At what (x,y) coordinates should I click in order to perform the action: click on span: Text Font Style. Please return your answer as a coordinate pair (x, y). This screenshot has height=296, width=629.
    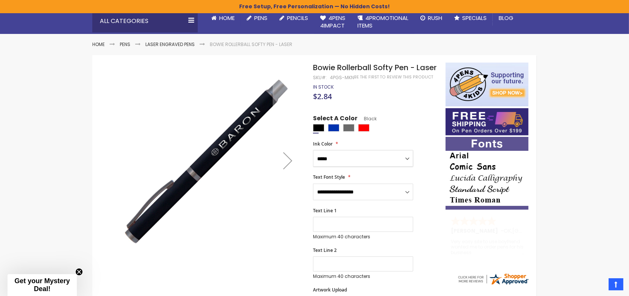
    Looking at the image, I should click on (329, 177).